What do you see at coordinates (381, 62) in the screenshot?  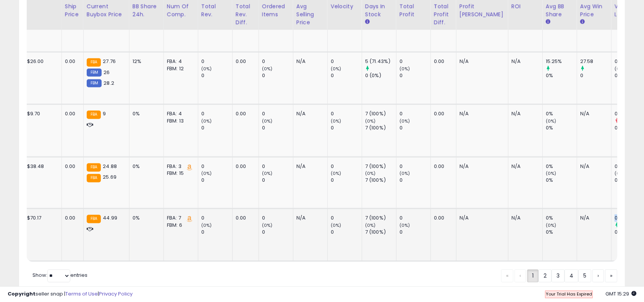 I see `div: 5 (71.43%)` at bounding box center [381, 62].